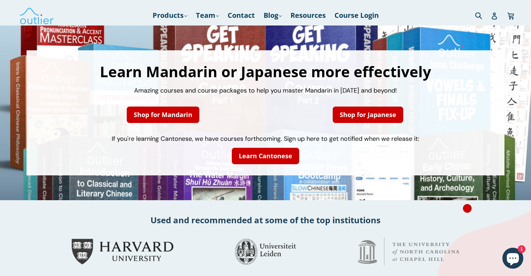 The image size is (531, 276). What do you see at coordinates (308, 15) in the screenshot?
I see `a: Resources` at bounding box center [308, 15].